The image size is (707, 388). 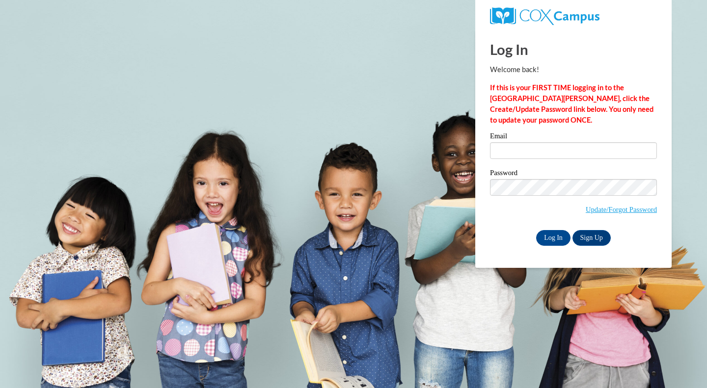 What do you see at coordinates (591, 238) in the screenshot?
I see `a: Sign Up` at bounding box center [591, 238].